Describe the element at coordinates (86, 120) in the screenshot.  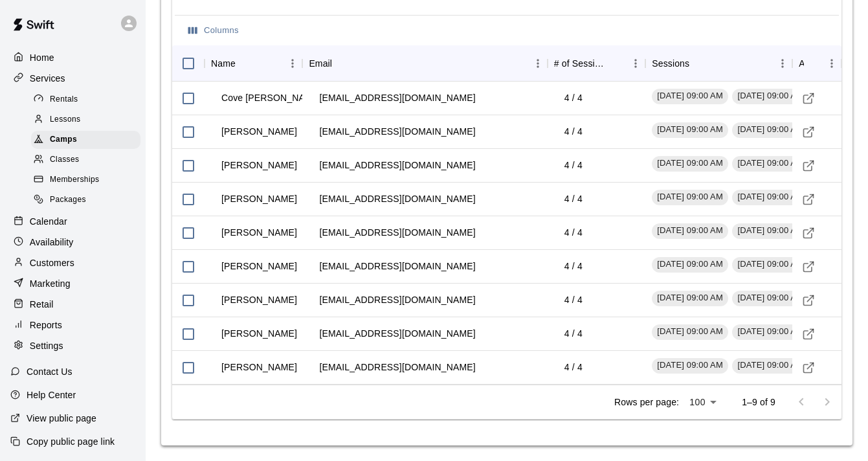
I see `div: Lessons` at that location.